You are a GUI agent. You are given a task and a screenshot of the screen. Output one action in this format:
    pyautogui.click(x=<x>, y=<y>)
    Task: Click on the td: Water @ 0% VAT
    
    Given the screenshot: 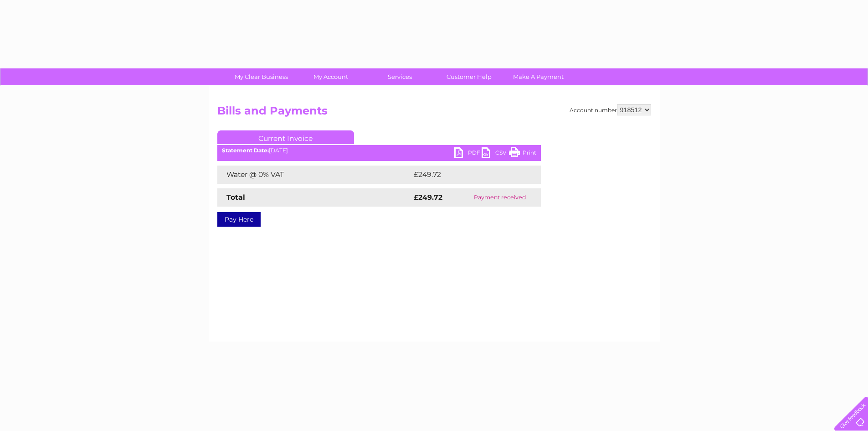 What is the action you would take?
    pyautogui.click(x=314, y=174)
    